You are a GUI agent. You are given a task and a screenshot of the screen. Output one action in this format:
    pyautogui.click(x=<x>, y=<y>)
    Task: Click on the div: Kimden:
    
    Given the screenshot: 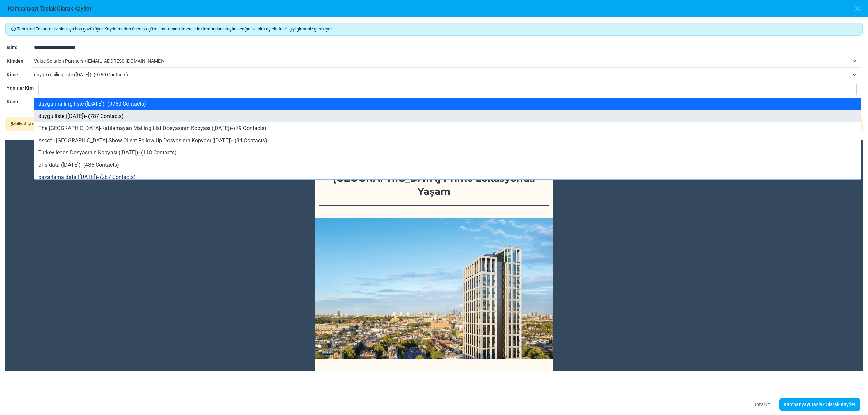 What is the action you would take?
    pyautogui.click(x=19, y=61)
    